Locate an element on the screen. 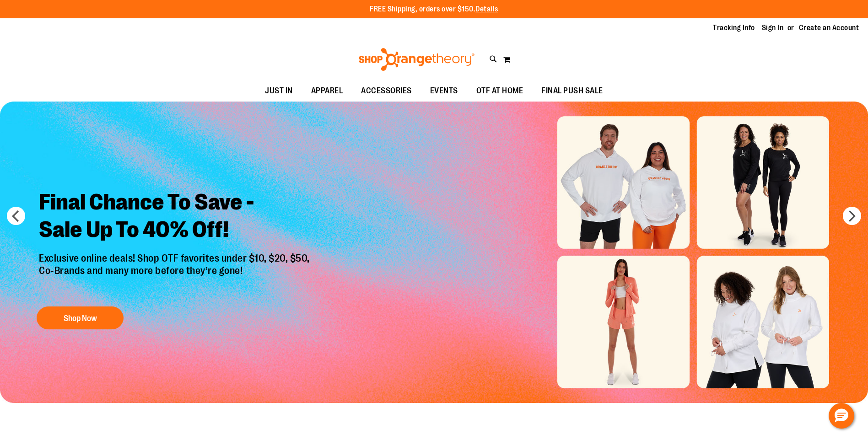 This screenshot has height=440, width=868. span: FINAL PUSH SALE is located at coordinates (572, 90).